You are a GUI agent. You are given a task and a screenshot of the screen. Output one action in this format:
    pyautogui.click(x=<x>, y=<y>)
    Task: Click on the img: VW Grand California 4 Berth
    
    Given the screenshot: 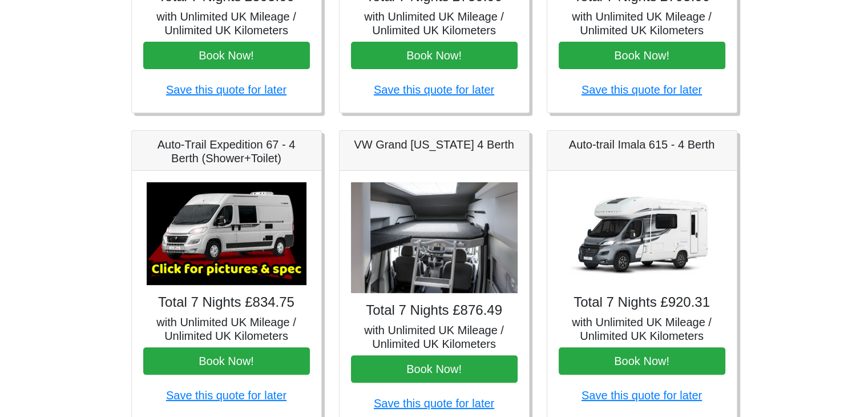 What is the action you would take?
    pyautogui.click(x=434, y=238)
    